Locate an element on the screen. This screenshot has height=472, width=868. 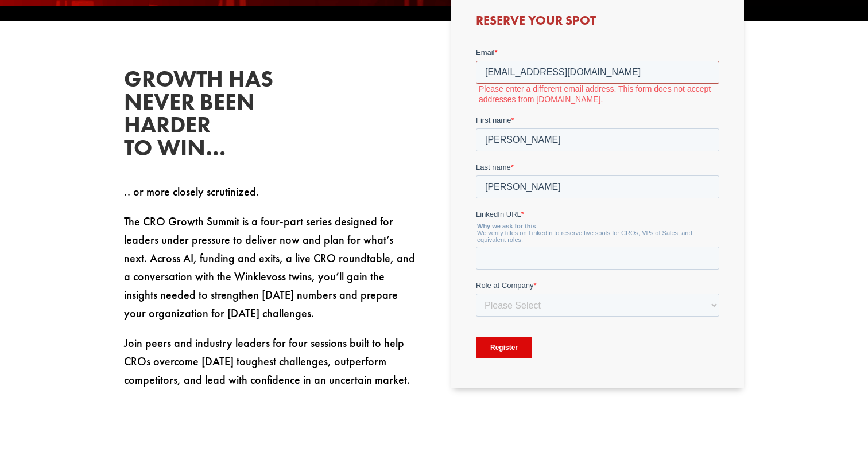
strong: Why we ask for this is located at coordinates (30, 179).